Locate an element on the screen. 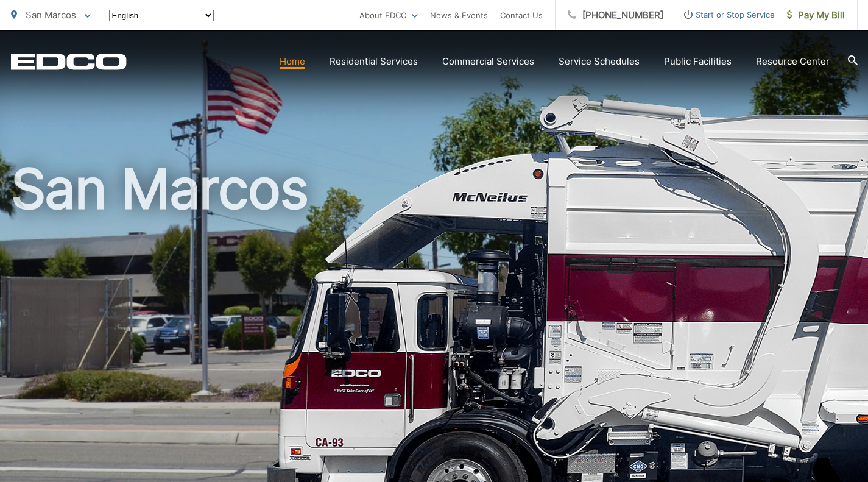 The width and height of the screenshot is (868, 482). a: News & Events is located at coordinates (459, 15).